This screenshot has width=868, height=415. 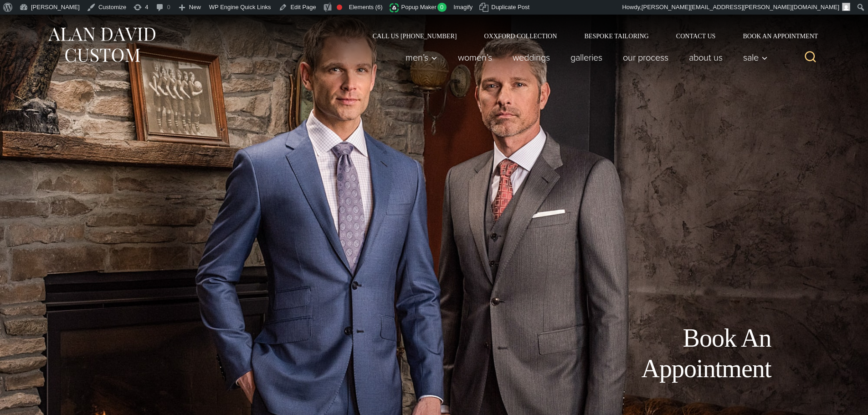 What do you see at coordinates (102, 45) in the screenshot?
I see `img: Alan David Custom` at bounding box center [102, 45].